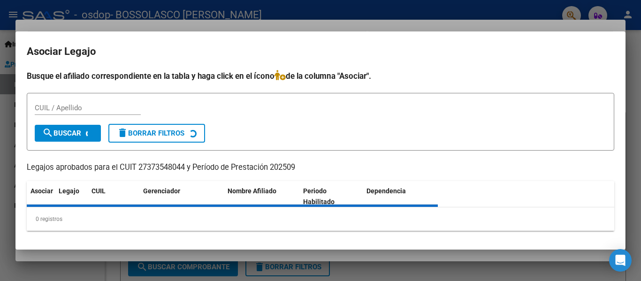 The height and width of the screenshot is (281, 641). I want to click on datatable-header-cell: CUIL, so click(114, 197).